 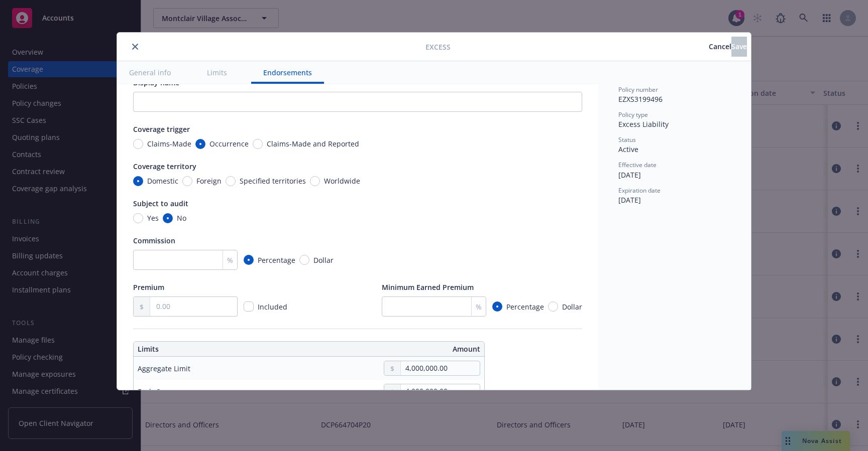 What do you see at coordinates (633, 115) in the screenshot?
I see `span: Policy type` at bounding box center [633, 115].